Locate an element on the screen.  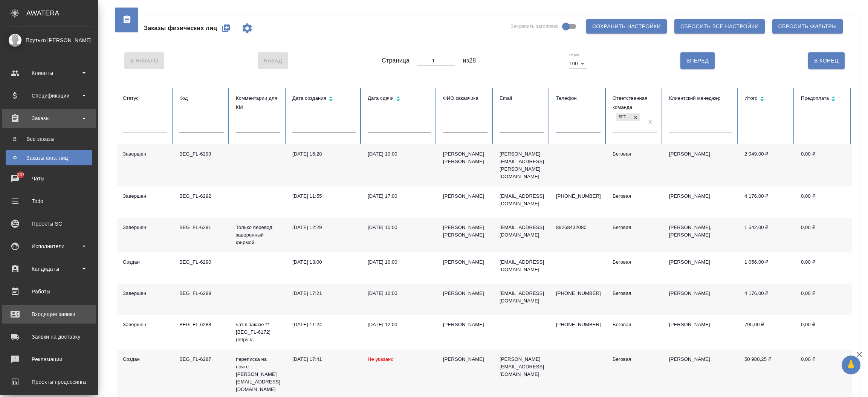
div: BEG_FL-6292 is located at coordinates (202, 196).